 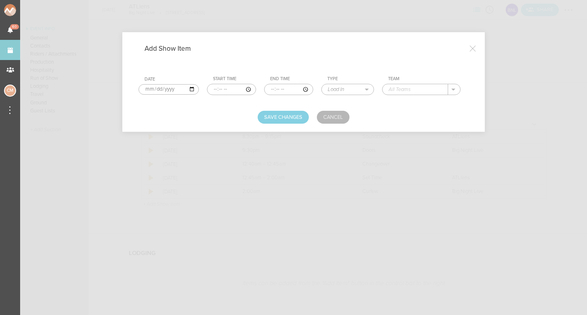 What do you see at coordinates (234, 79) in the screenshot?
I see `div: Start Time` at bounding box center [234, 79].